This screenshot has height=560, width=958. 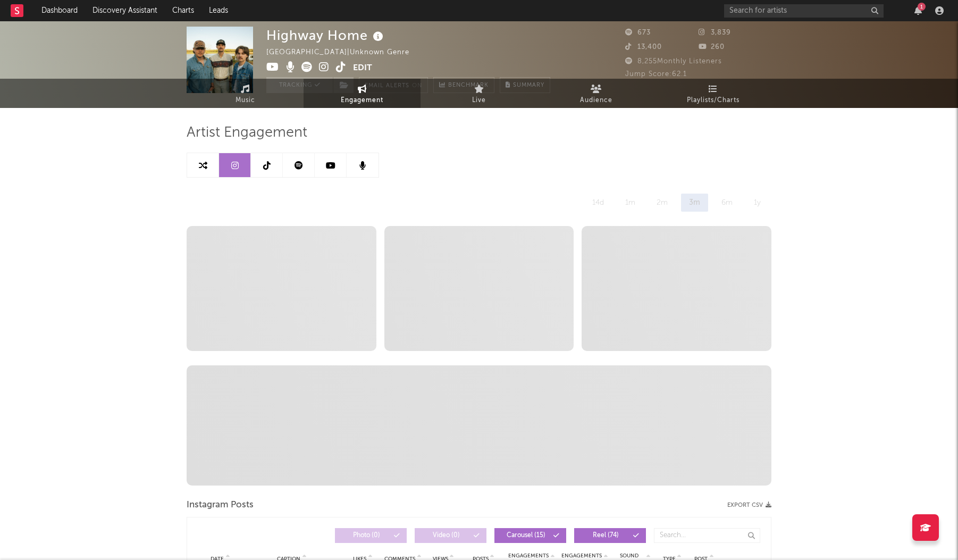 What do you see at coordinates (656, 74) in the screenshot?
I see `span: Jump Score: 62.1` at bounding box center [656, 74].